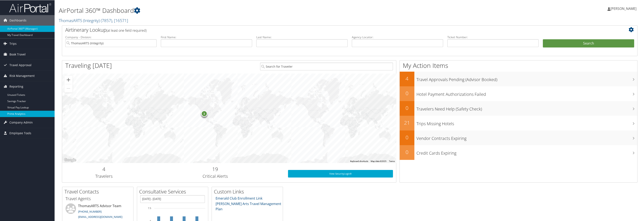 Image resolution: width=644 pixels, height=221 pixels. I want to click on h3: Credit Cards Expiring, so click(527, 152).